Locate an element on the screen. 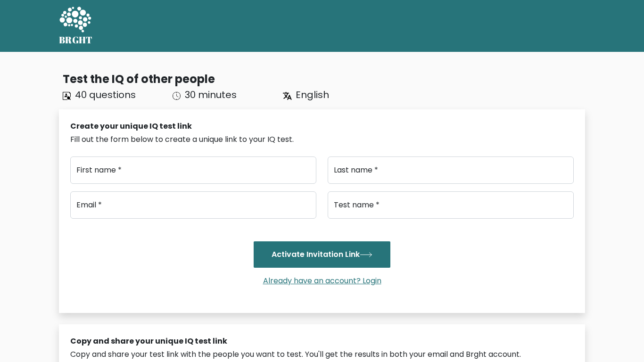  a: Already have an account? Login is located at coordinates (322, 280).